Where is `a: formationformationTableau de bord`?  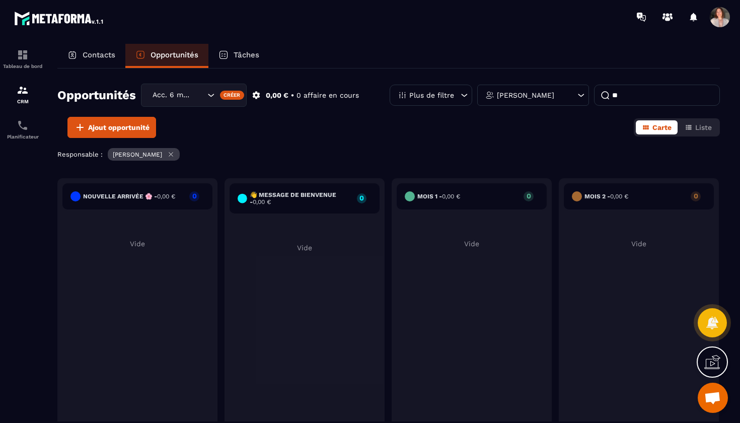 a: formationformationTableau de bord is located at coordinates (23, 59).